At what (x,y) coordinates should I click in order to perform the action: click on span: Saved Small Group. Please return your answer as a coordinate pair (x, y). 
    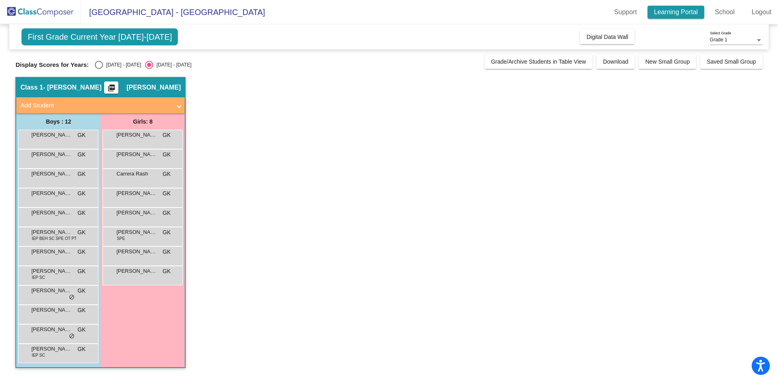
    Looking at the image, I should click on (731, 62).